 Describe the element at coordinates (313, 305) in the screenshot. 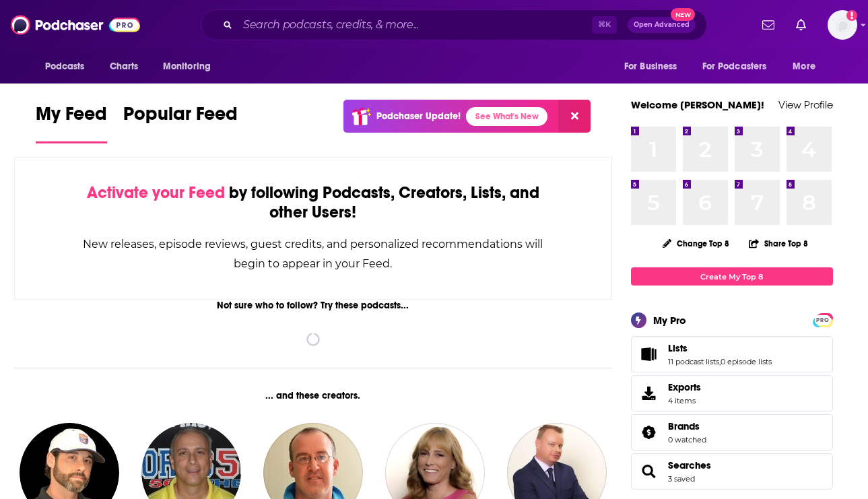

I see `div: Not sure who to follow? Try these podcasts...` at that location.